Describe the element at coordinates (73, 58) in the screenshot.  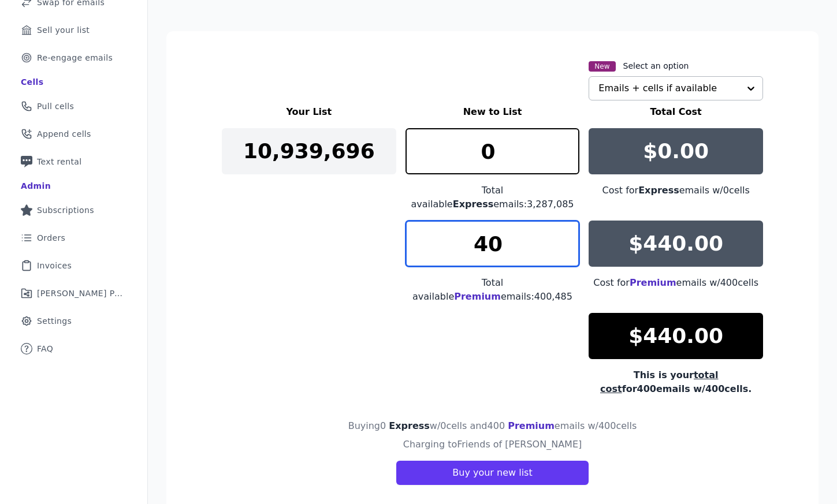
I see `a: Re-engage emails` at that location.